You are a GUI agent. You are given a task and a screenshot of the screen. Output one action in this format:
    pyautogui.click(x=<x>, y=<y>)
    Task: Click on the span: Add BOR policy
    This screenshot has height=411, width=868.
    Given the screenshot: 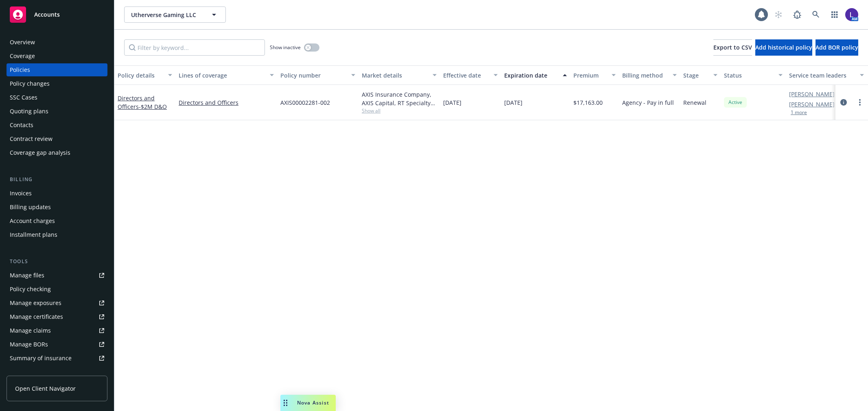 What is the action you would take?
    pyautogui.click(x=837, y=47)
    